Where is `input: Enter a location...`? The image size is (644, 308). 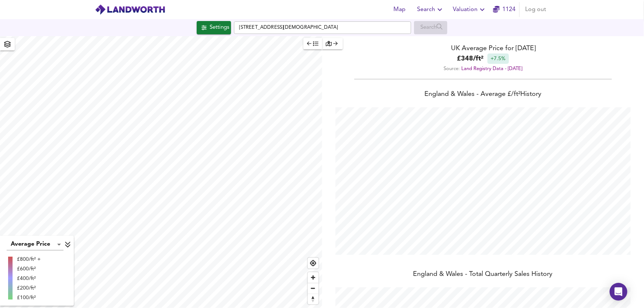
input: Enter a location... is located at coordinates (323, 28).